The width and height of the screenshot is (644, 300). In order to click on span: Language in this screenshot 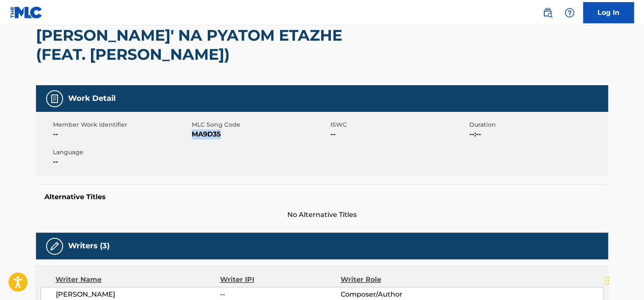, I will do `click(121, 152)`.